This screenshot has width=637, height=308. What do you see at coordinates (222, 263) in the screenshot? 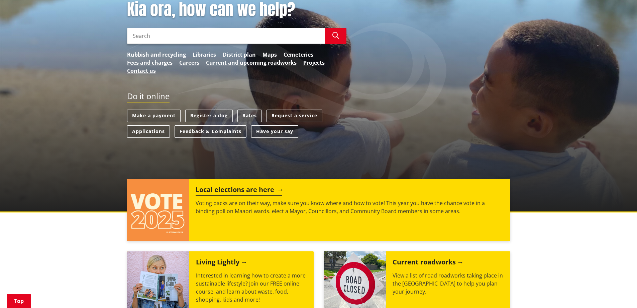
I see `h2: Living Lightly` at bounding box center [222, 263].